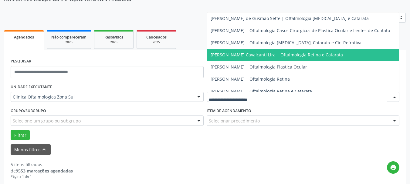 The image size is (410, 184). What do you see at coordinates (44, 150) in the screenshot?
I see `i: keyboard_arrow_up` at bounding box center [44, 150].